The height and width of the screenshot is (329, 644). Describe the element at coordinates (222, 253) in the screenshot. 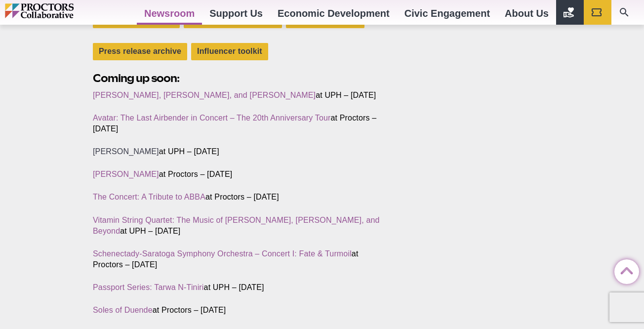

I see `a: Schenectady-Saratoga Symphony Orchestra – Concert I: Fate & Turmoil` at that location.